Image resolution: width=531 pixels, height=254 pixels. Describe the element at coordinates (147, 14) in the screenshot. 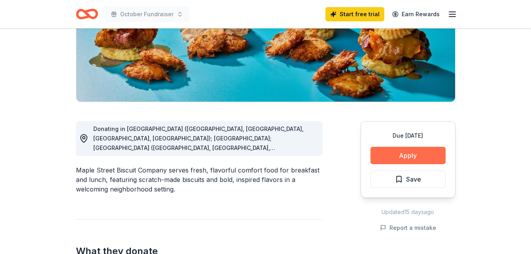

I see `button: October Fundraiser` at that location.